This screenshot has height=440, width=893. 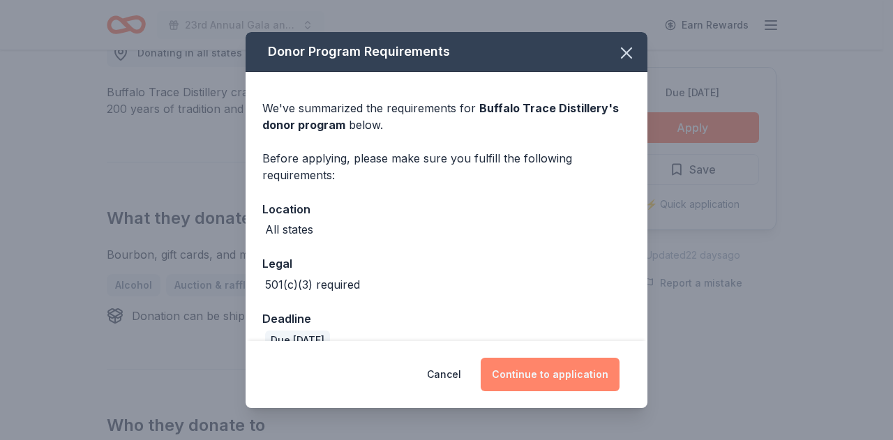 I want to click on div: All states, so click(x=289, y=229).